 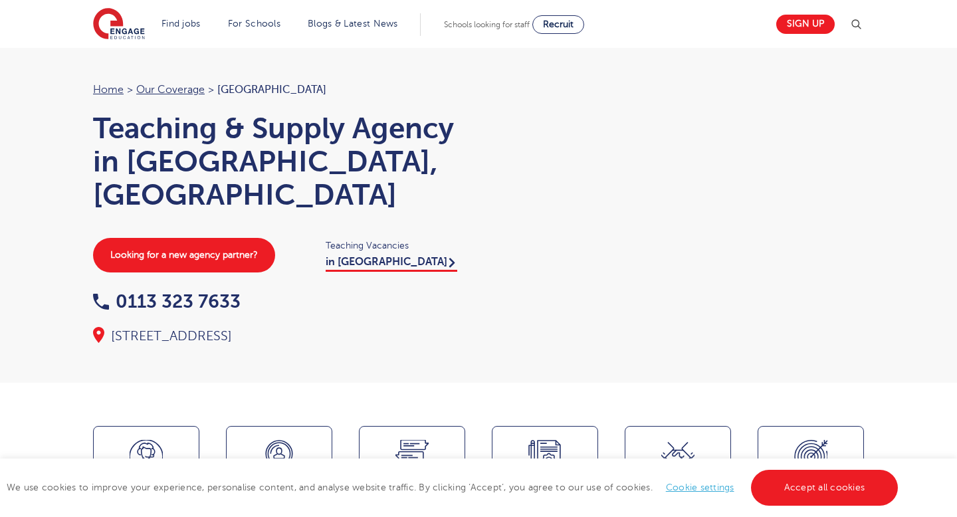 What do you see at coordinates (454, 487) in the screenshot?
I see `span: We use cookies to improve your experience, personalise content, and analyse website traffic. By c...` at bounding box center [454, 487].